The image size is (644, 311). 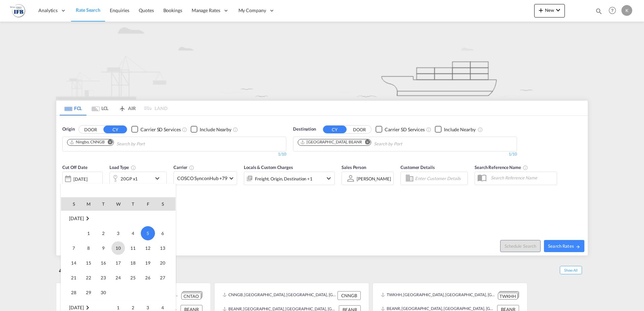 What do you see at coordinates (133, 277) in the screenshot?
I see `td: Thursday September 25 2025` at bounding box center [133, 277].